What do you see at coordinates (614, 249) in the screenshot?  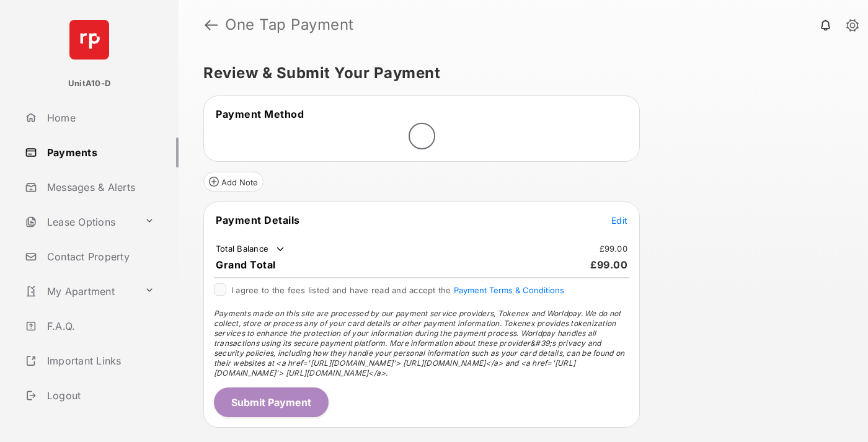 I see `td: £99.00` at bounding box center [614, 249].